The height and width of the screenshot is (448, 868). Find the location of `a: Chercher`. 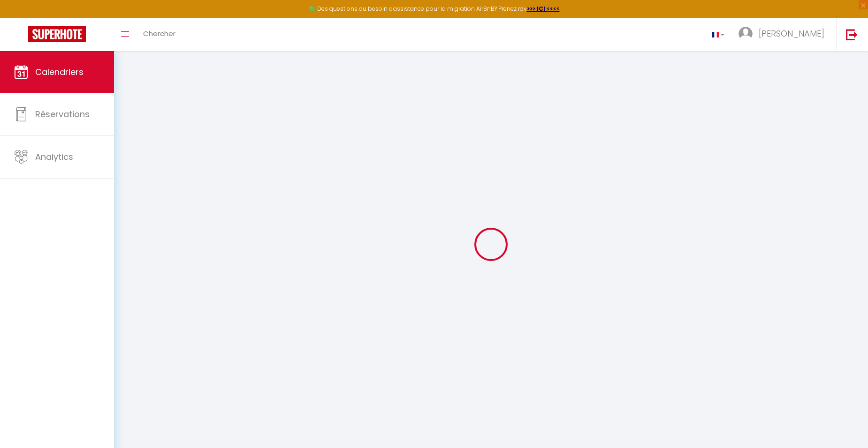

a: Chercher is located at coordinates (159, 35).